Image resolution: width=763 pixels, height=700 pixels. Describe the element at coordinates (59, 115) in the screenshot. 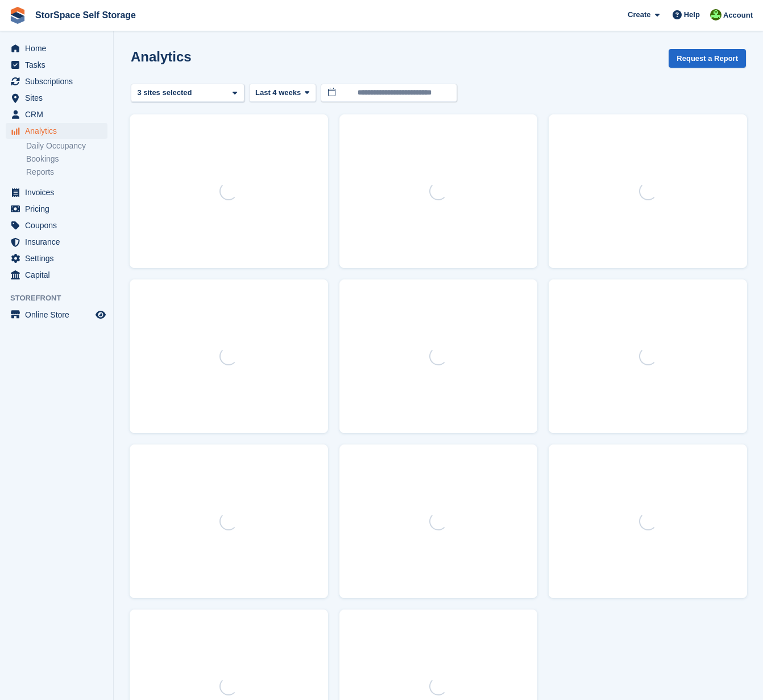

I see `span: CRM` at that location.